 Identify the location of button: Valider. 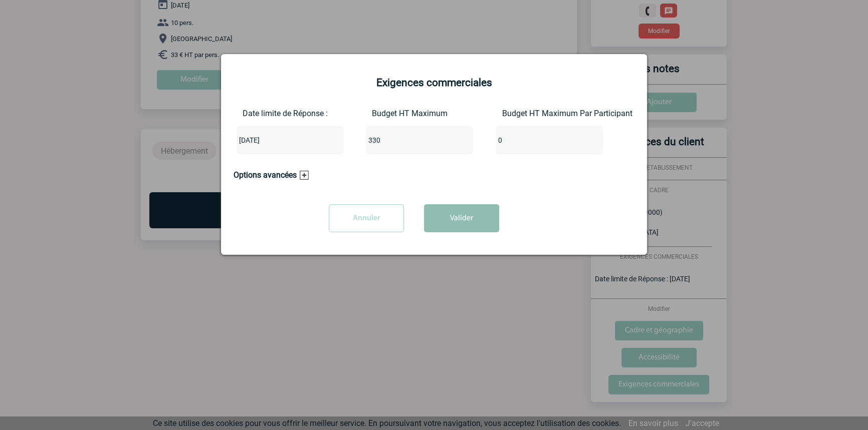
(461, 218).